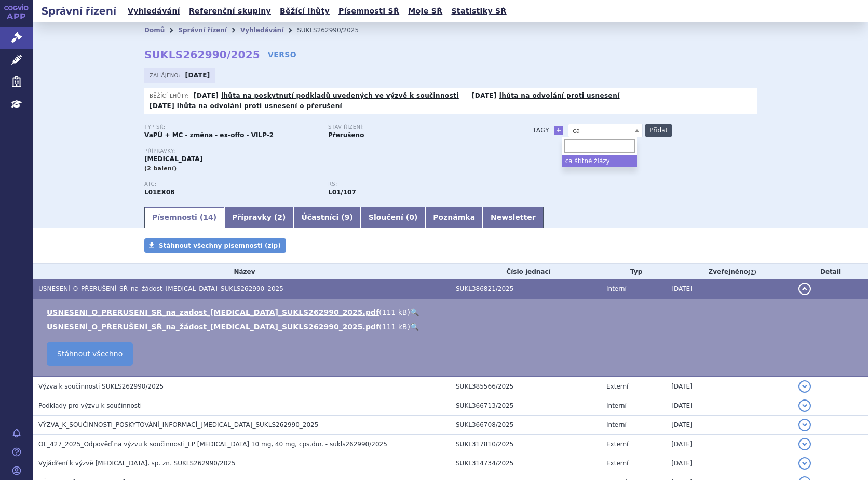 The width and height of the screenshot is (868, 480). Describe the element at coordinates (178, 424) in the screenshot. I see `span: VÝZVA_K_SOUČINNOSTI_POSKYTOVÁNÍ_INFORMACÍ_LENVIMA_SUKLS262990_2025` at that location.